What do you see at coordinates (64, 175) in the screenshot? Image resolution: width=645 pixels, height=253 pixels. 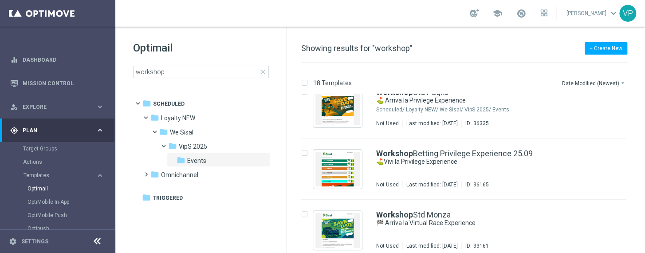 I see `button: Templates keyboard_arrow_right` at bounding box center [64, 175].